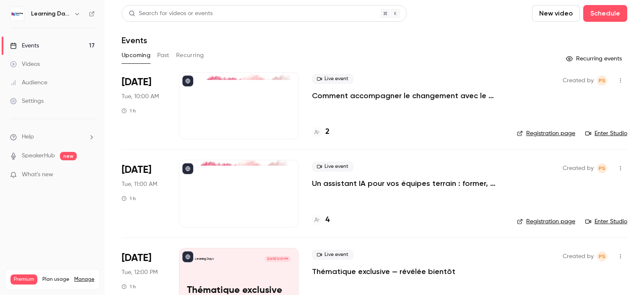  What do you see at coordinates (24, 64) in the screenshot?
I see `div: Videos` at bounding box center [24, 64].